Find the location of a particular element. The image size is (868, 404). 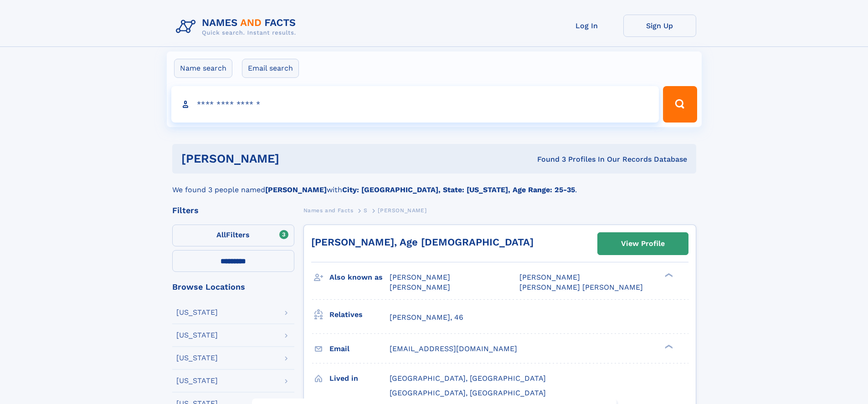

a: Sign Up is located at coordinates (660, 26).